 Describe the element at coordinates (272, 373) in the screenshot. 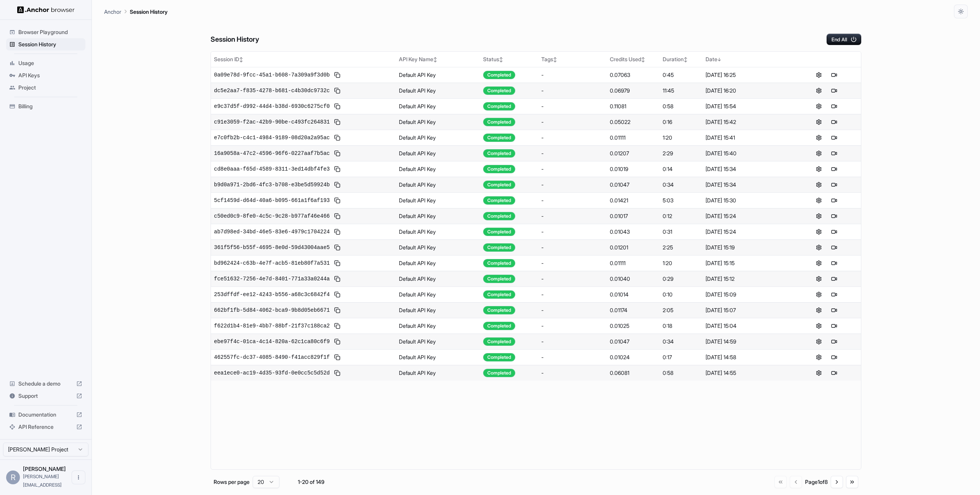

I see `span: eea1ece0-ac19-4d35-93fd-0e0cc5c5d52d` at that location.